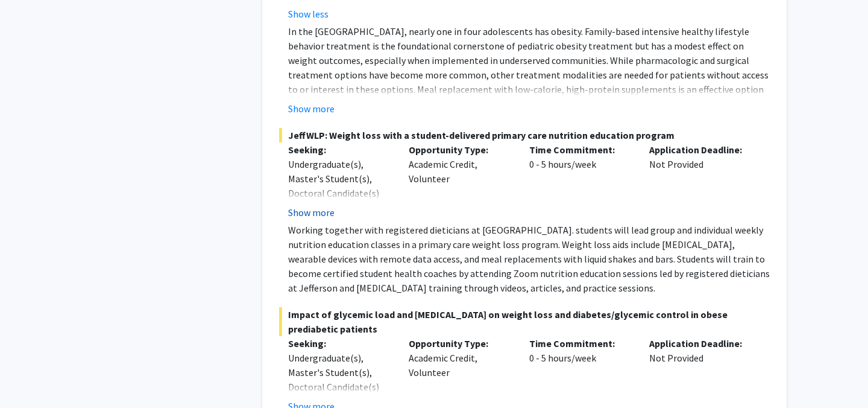  I want to click on div: Not Provided, so click(700, 181).